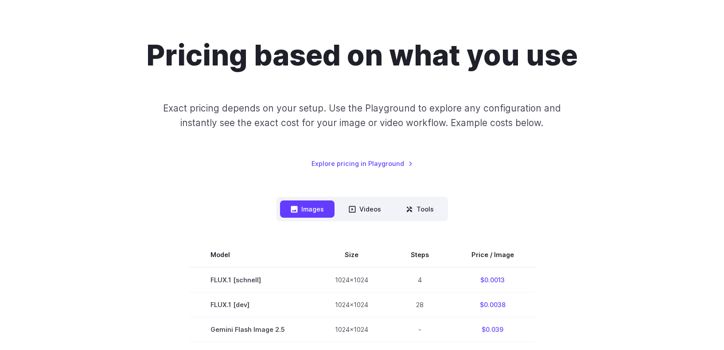 This screenshot has height=350, width=724. I want to click on td: 28, so click(419, 305).